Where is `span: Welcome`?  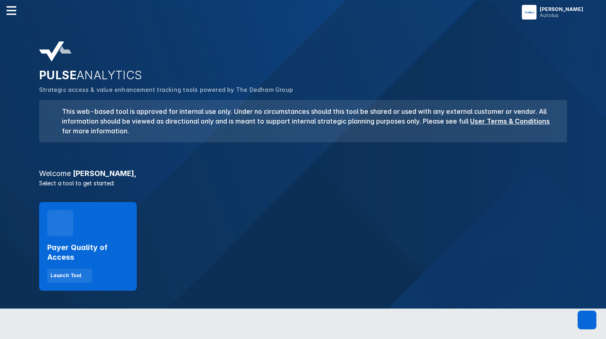 span: Welcome is located at coordinates (55, 173).